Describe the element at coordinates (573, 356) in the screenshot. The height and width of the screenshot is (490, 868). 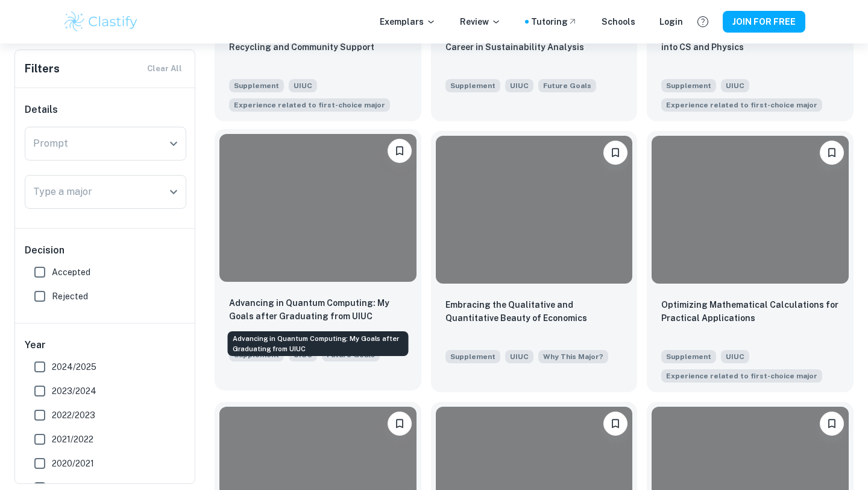
I see `span: Why This Major?` at that location.